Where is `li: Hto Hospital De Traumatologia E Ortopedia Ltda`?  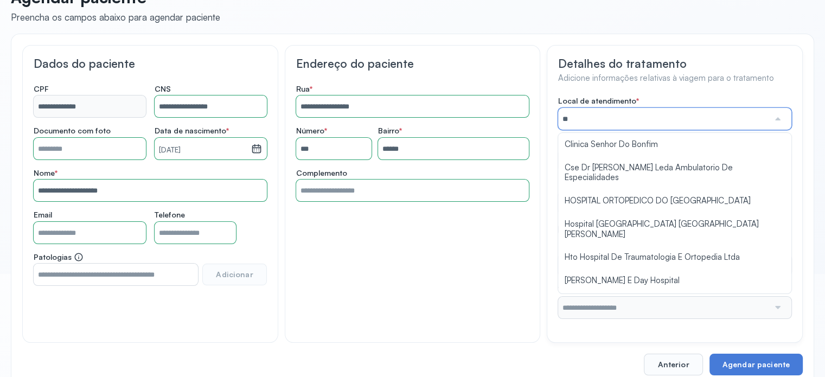 li: Hto Hospital De Traumatologia E Ortopedia Ltda is located at coordinates (674, 257).